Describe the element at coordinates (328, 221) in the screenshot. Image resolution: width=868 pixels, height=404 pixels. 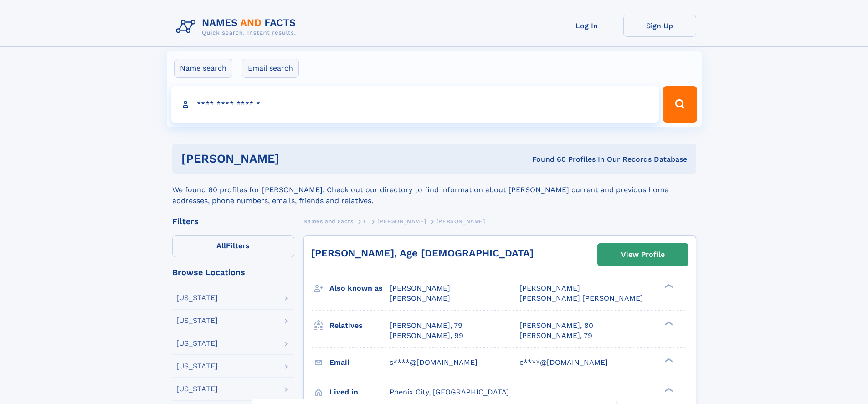
I see `a: Names and Facts` at that location.